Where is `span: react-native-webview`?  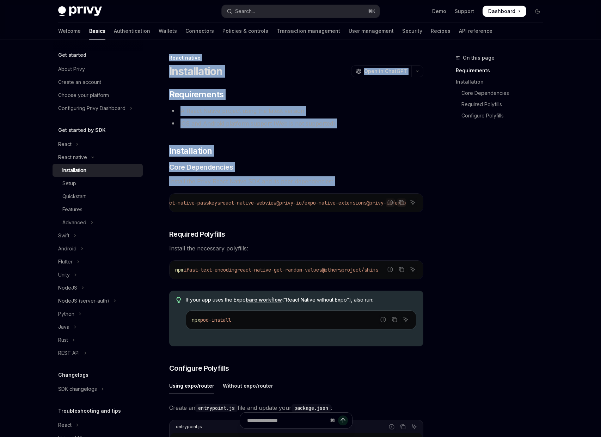 span: react-native-webview is located at coordinates (248, 203).